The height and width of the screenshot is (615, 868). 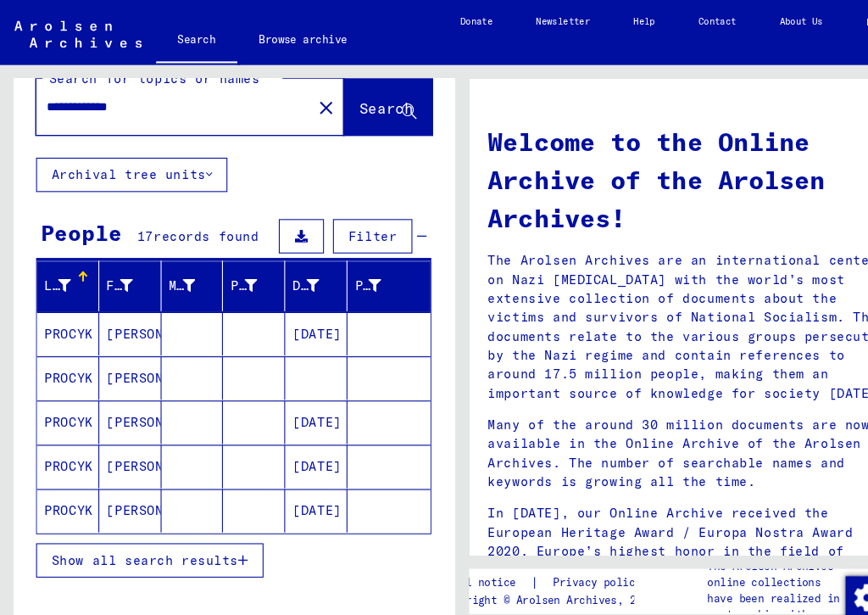 I want to click on img: Change consent, so click(x=815, y=561).